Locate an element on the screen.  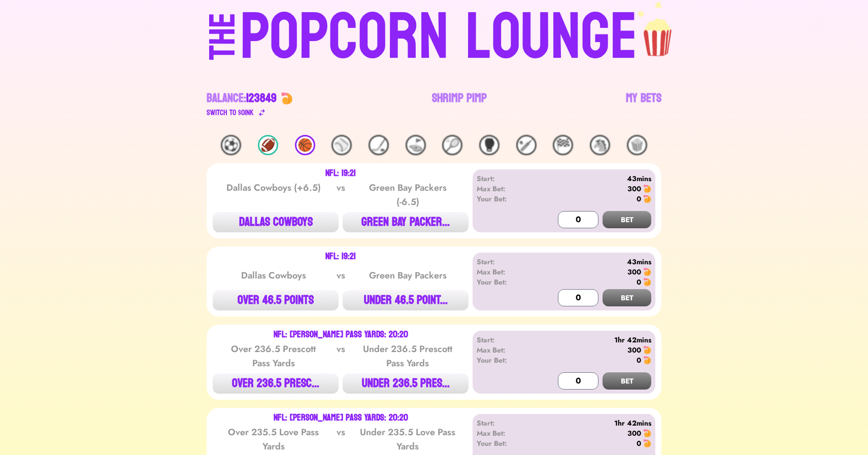
button: DALLAS COWBOYS is located at coordinates (275, 222).